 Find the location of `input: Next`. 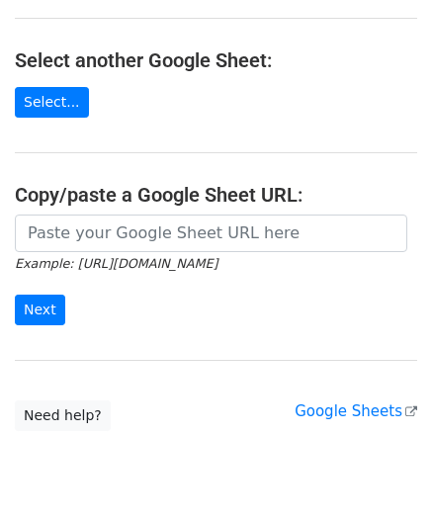

input: Next is located at coordinates (40, 309).